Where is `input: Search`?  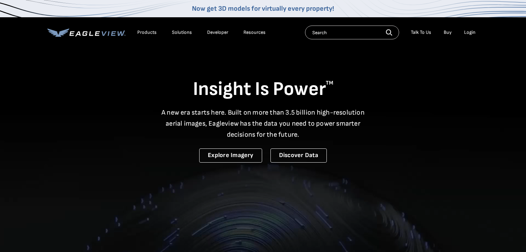
input: Search is located at coordinates (352, 33).